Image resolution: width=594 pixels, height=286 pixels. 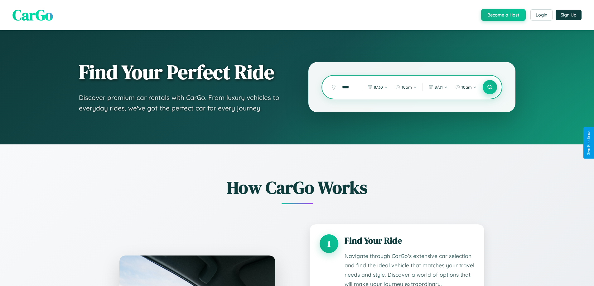 What do you see at coordinates (503, 15) in the screenshot?
I see `button: Become a Host` at bounding box center [503, 15].